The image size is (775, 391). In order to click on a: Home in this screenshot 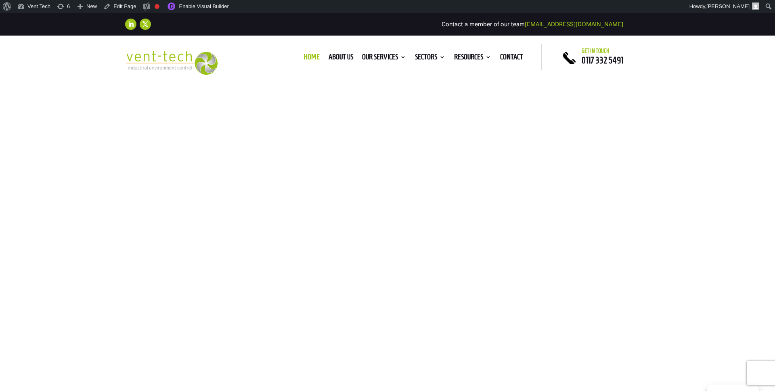, I will do `click(312, 59)`.